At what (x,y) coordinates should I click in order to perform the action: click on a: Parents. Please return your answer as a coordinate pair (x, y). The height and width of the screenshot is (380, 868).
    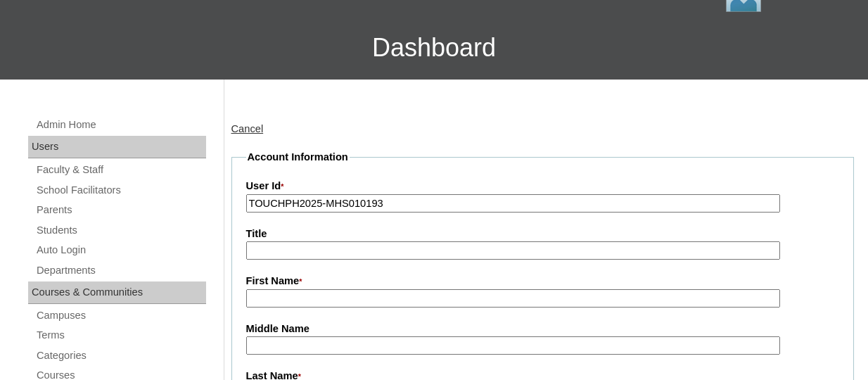
    Looking at the image, I should click on (121, 210).